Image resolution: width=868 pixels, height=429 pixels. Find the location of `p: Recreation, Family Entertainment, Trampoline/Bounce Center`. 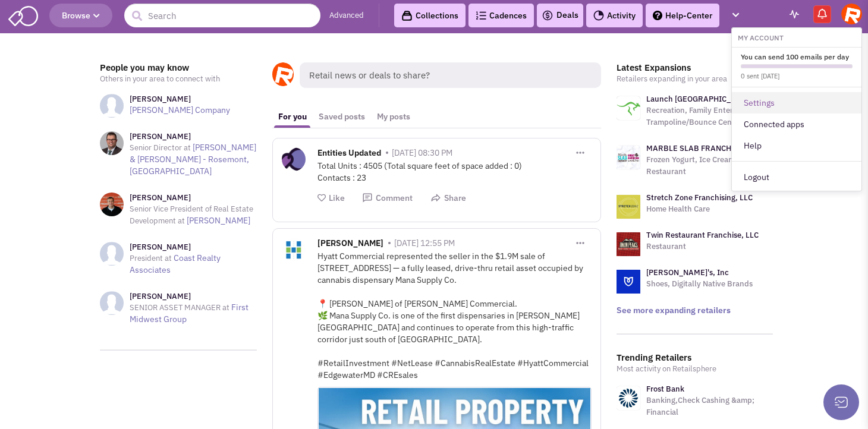

p: Recreation, Family Entertainment, Trampoline/Bounce Center is located at coordinates (709, 116).